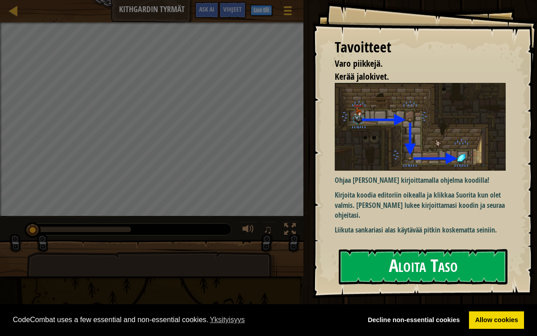  What do you see at coordinates (420, 47) in the screenshot?
I see `div: Tavoitteet` at bounding box center [420, 47].